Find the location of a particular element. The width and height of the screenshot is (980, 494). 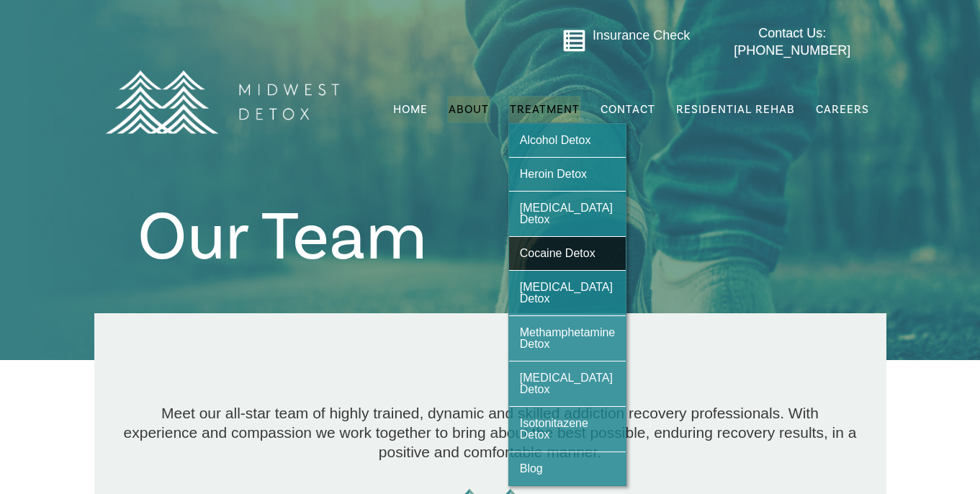

span: Careers is located at coordinates (843, 109).